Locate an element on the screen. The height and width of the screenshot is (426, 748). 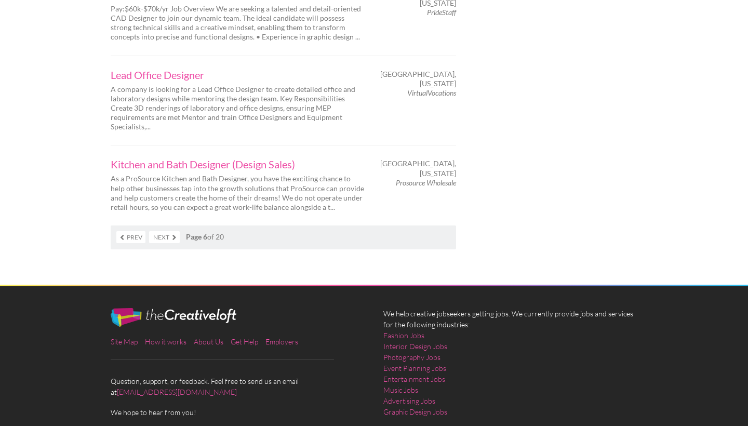
a: How it works is located at coordinates (166, 341).